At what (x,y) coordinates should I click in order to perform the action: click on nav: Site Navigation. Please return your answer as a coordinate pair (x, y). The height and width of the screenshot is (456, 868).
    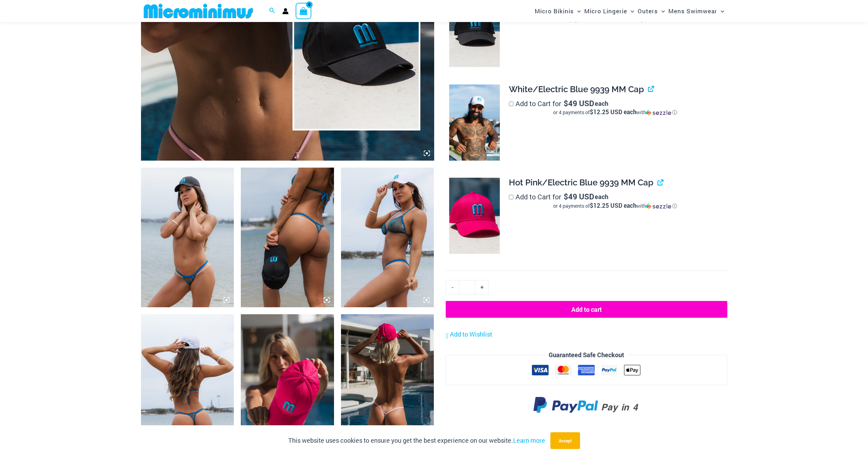
    Looking at the image, I should click on (630, 11).